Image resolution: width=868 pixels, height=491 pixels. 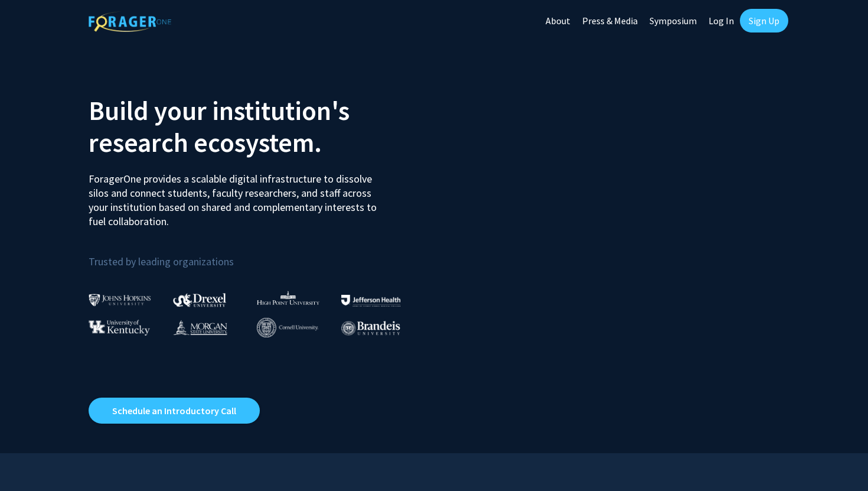 What do you see at coordinates (120, 327) in the screenshot?
I see `img: University of Kentucky` at bounding box center [120, 327].